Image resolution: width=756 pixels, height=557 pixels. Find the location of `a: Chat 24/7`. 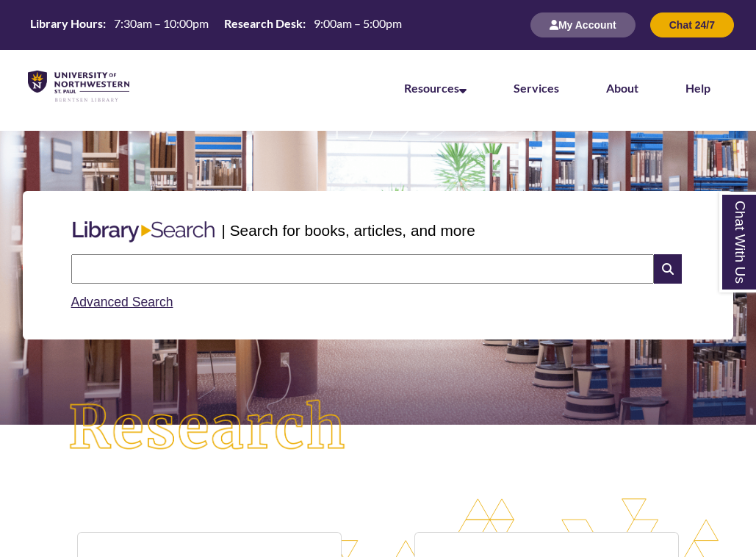

a: Chat 24/7 is located at coordinates (692, 24).